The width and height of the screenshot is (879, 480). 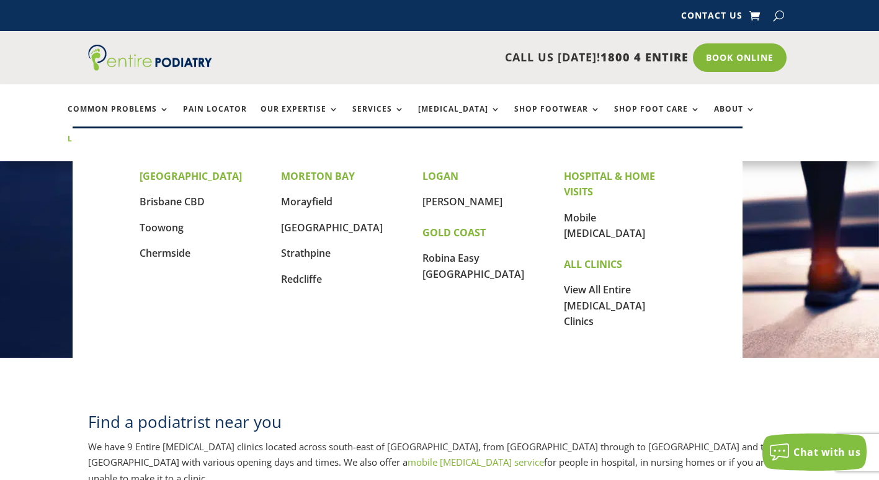 What do you see at coordinates (734, 118) in the screenshot?
I see `a: About` at bounding box center [734, 118].